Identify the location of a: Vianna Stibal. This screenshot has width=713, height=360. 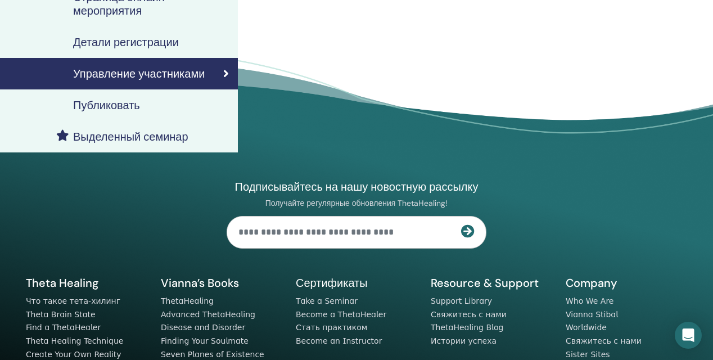
(591, 314).